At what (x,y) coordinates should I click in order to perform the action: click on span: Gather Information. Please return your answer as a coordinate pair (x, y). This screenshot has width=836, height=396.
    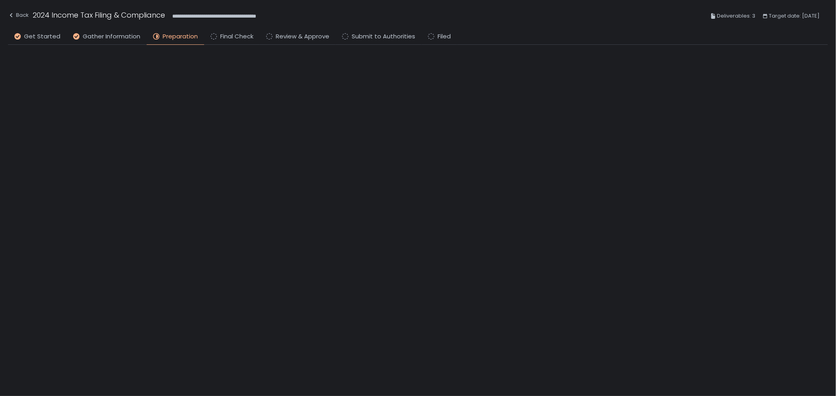
    Looking at the image, I should click on (112, 36).